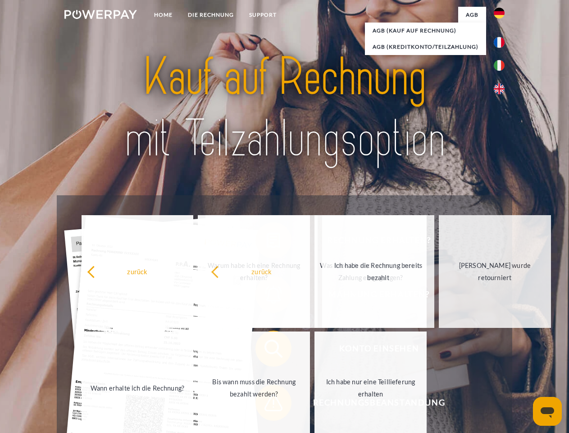  Describe the element at coordinates (263, 15) in the screenshot. I see `a: SUPPORT` at that location.